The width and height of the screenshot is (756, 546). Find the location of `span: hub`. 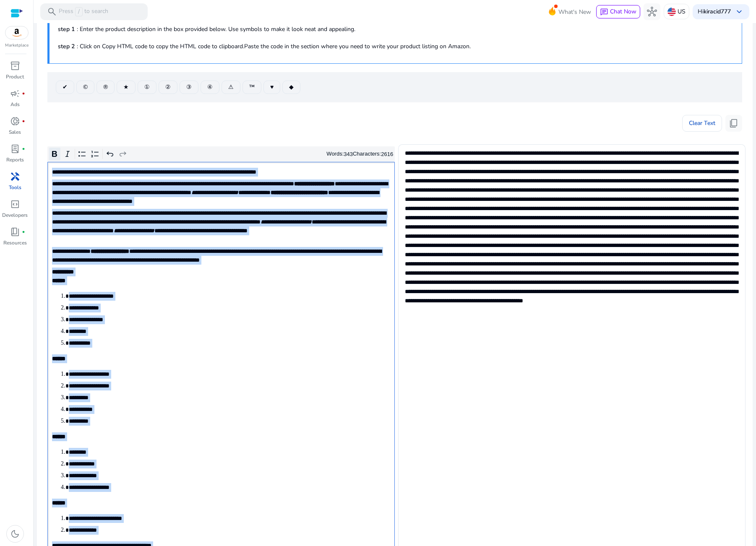

span: hub is located at coordinates (652, 12).